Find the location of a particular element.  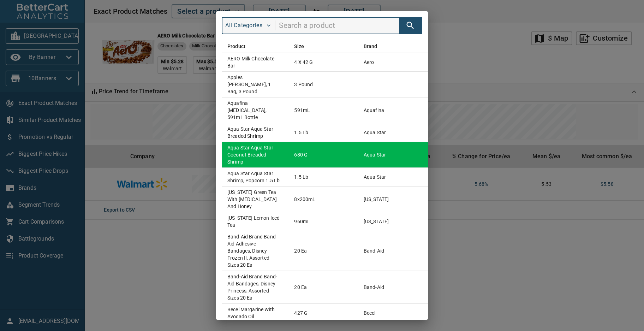

td: Aqua Star Aqua Star Coconut Breaded Shrimp is located at coordinates (255, 154).